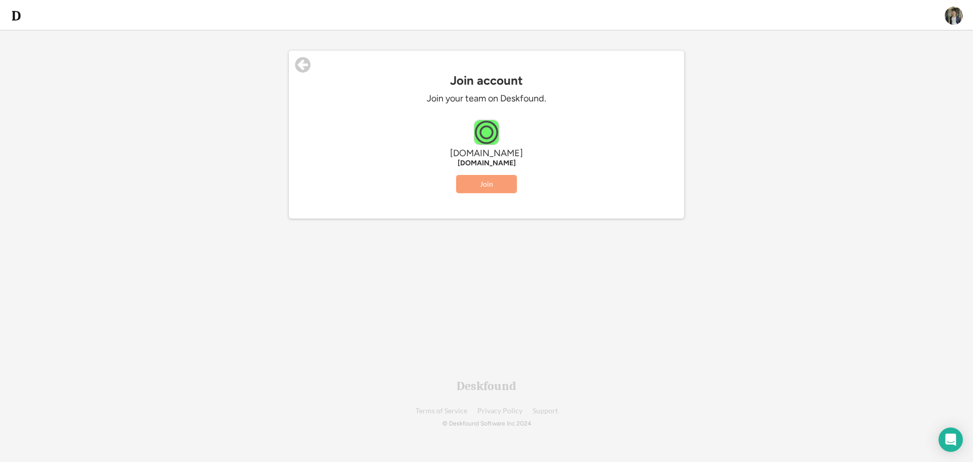 The image size is (973, 462). Describe the element at coordinates (487, 81) in the screenshot. I see `div: Join account` at that location.